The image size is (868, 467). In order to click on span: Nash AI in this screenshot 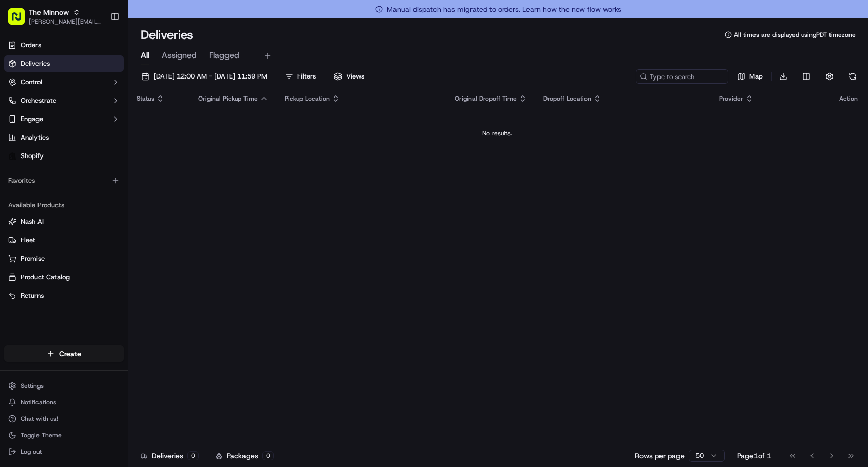, I will do `click(32, 221)`.